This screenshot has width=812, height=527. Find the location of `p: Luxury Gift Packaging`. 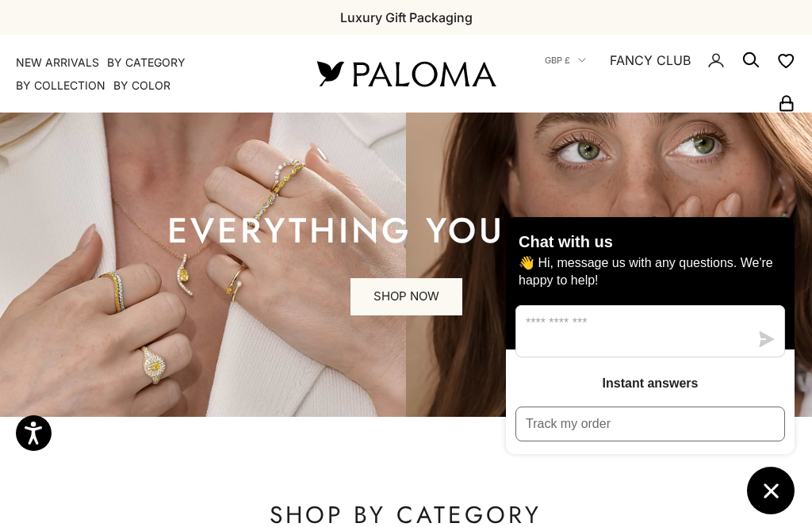

p: Luxury Gift Packaging is located at coordinates (406, 17).